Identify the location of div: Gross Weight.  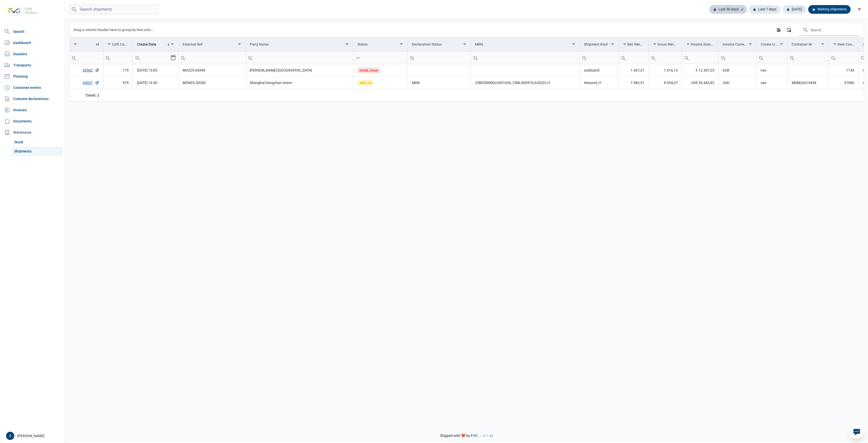
(667, 44).